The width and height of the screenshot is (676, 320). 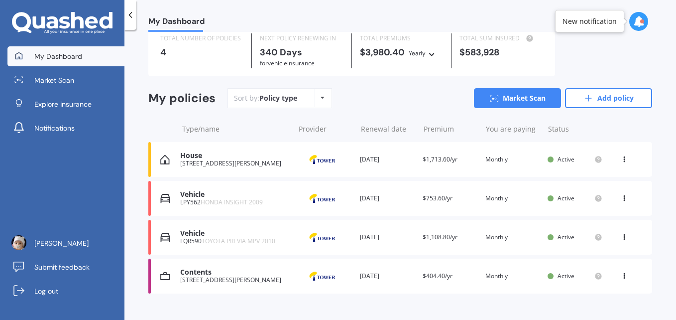 What do you see at coordinates (234, 241) in the screenshot?
I see `div: FQR590` at bounding box center [234, 241].